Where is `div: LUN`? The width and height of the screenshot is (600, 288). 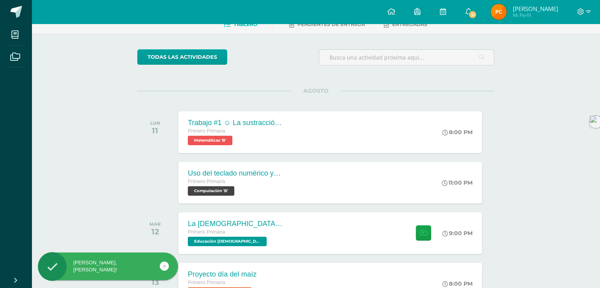 div: LUN is located at coordinates (155, 123).